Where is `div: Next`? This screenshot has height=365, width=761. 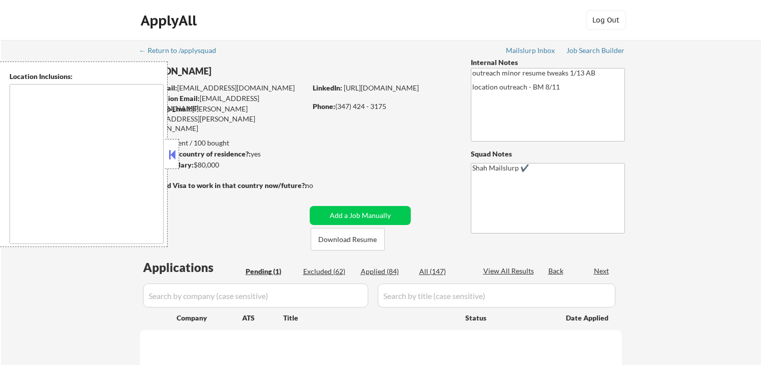
div: Next is located at coordinates (602, 271).